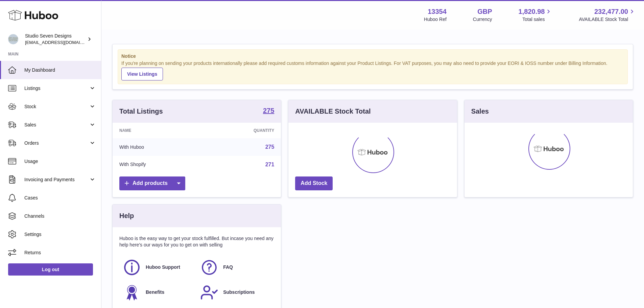 This screenshot has height=308, width=644. I want to click on span: 232,477.00, so click(612, 11).